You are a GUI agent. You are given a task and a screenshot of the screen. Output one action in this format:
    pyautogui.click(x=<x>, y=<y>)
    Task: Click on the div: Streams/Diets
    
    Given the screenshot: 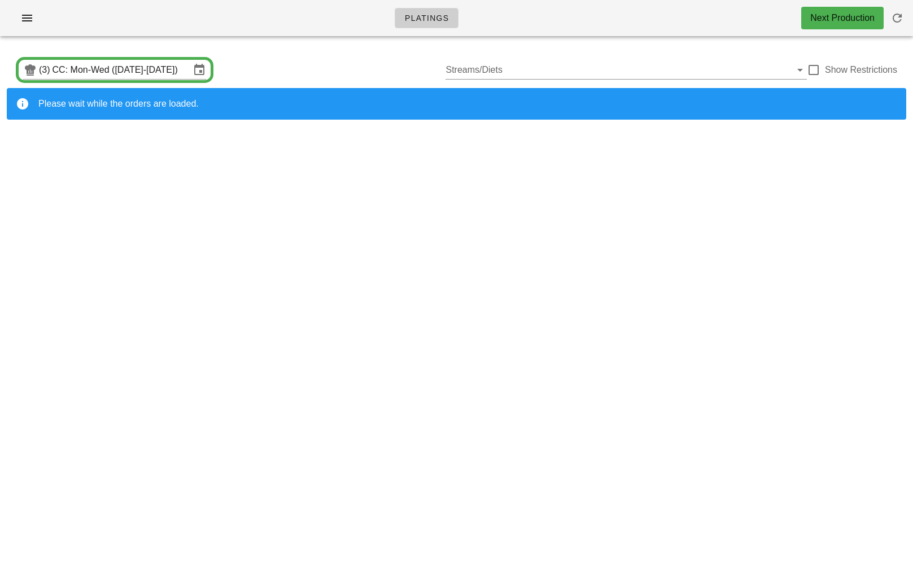 What is the action you would take?
    pyautogui.click(x=626, y=70)
    